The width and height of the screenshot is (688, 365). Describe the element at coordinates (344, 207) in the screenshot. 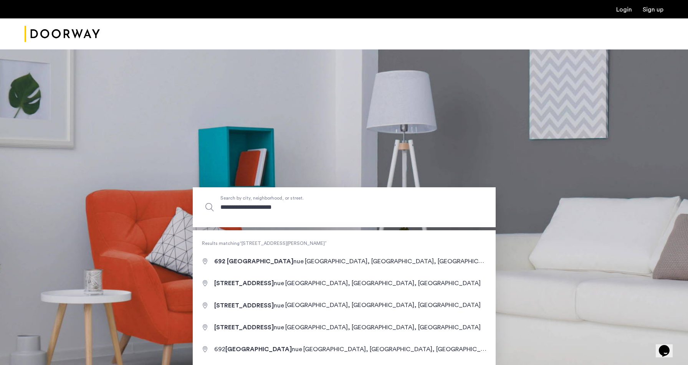

I see `input: Apartment Search` at that location.